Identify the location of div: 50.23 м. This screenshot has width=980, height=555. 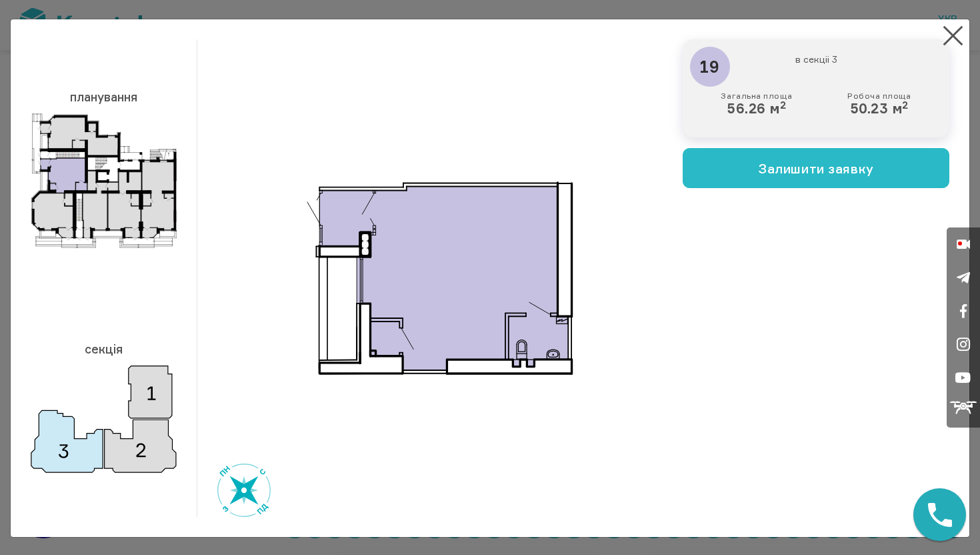
(879, 104).